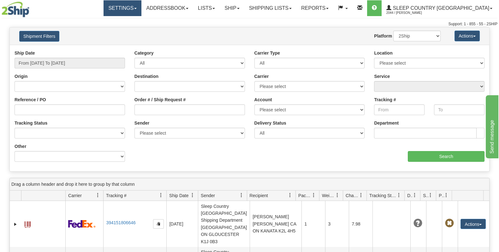 Image resolution: width=499 pixels, height=252 pixels. What do you see at coordinates (270, 123) in the screenshot?
I see `label: Delivery Status` at bounding box center [270, 123].